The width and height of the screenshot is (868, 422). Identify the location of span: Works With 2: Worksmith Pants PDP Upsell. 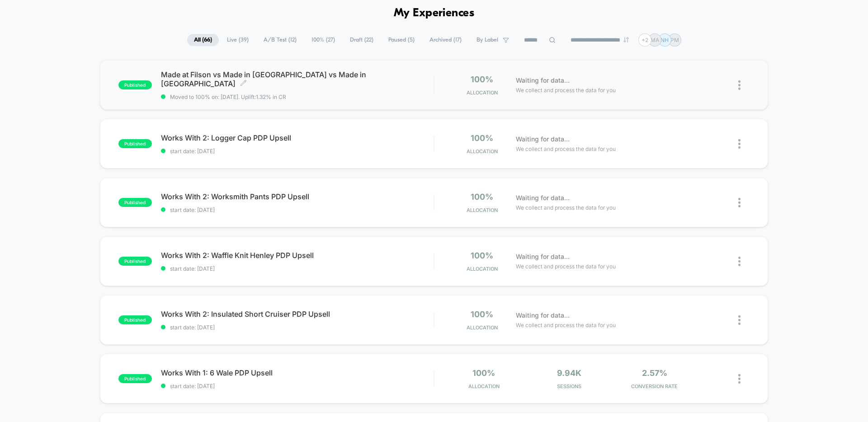
(297, 196).